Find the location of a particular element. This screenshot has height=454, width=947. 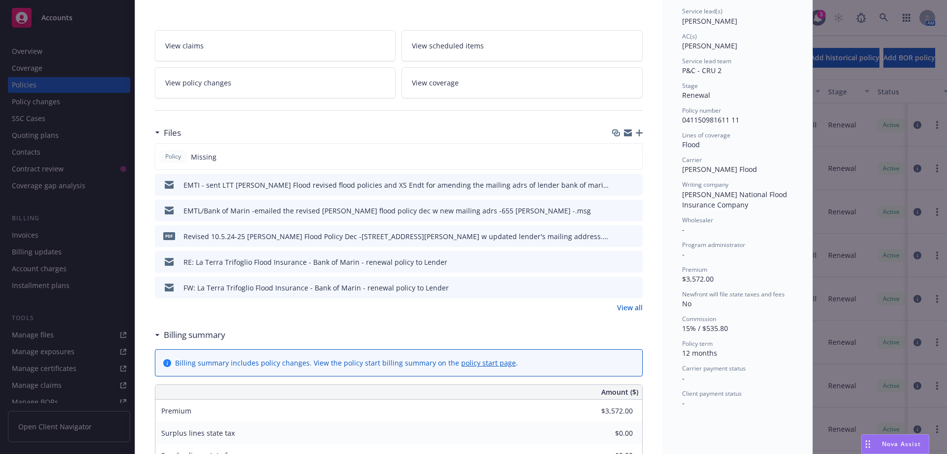

div: Billing summary is located at coordinates (190, 335).